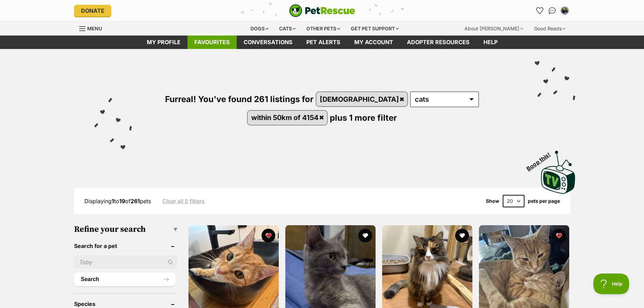  Describe the element at coordinates (540, 160) in the screenshot. I see `span: Boop this!` at that location.